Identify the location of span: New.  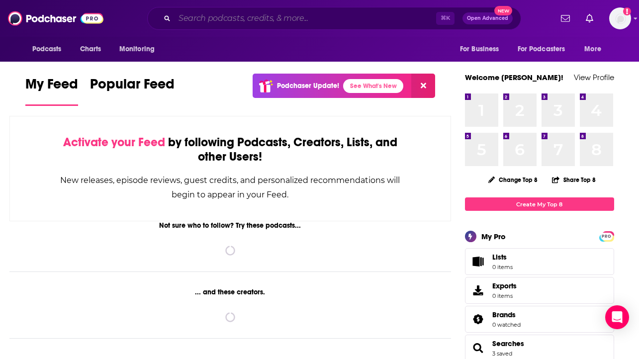
(503, 10).